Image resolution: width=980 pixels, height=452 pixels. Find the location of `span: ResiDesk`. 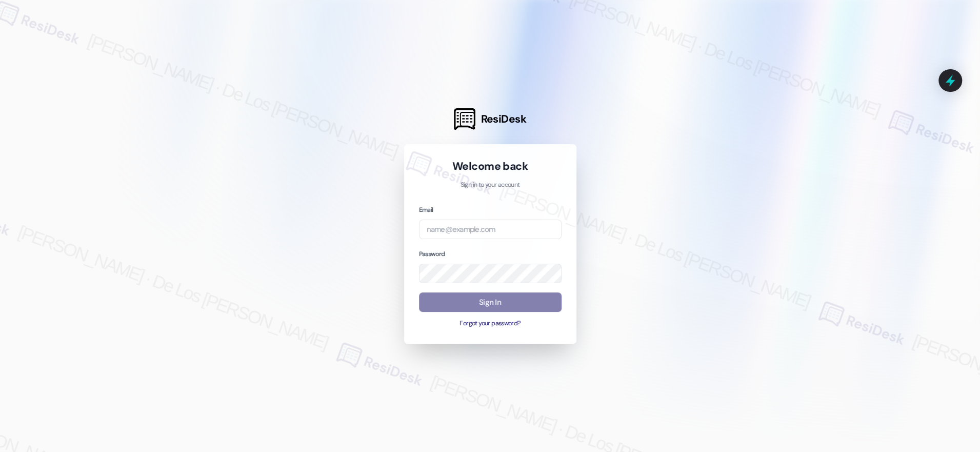

span: ResiDesk is located at coordinates (503, 119).